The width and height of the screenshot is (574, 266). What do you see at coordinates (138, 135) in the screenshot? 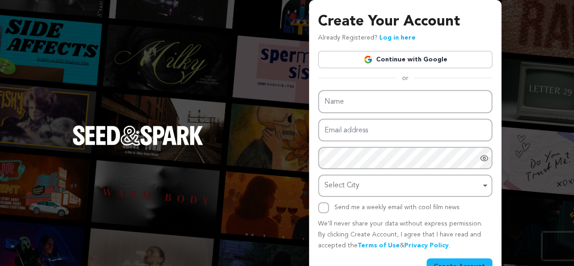
I see `img: Seed&Spark Logo` at bounding box center [138, 135].